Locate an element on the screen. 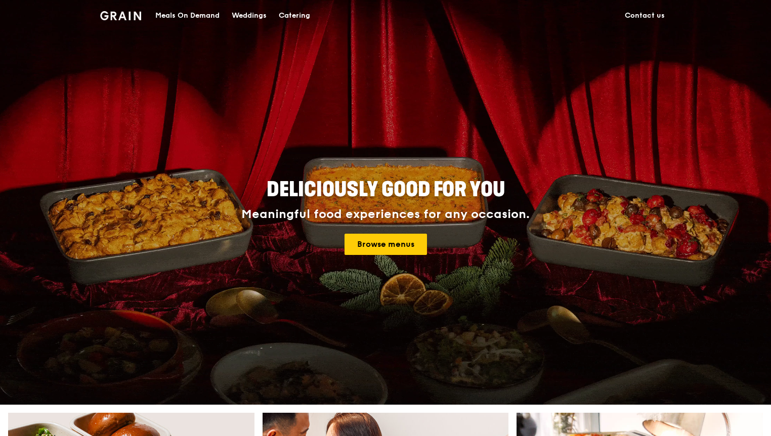  a: Catering is located at coordinates (294, 16).